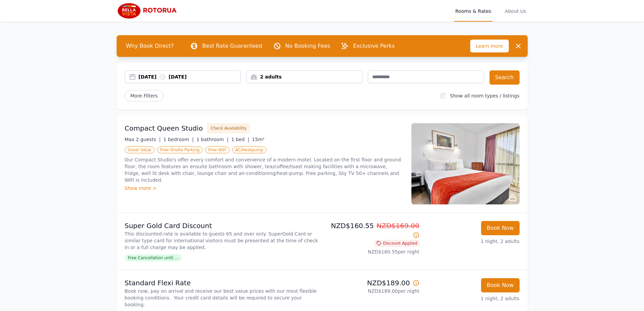  Describe the element at coordinates (229, 128) in the screenshot. I see `button: Check Availability` at that location.